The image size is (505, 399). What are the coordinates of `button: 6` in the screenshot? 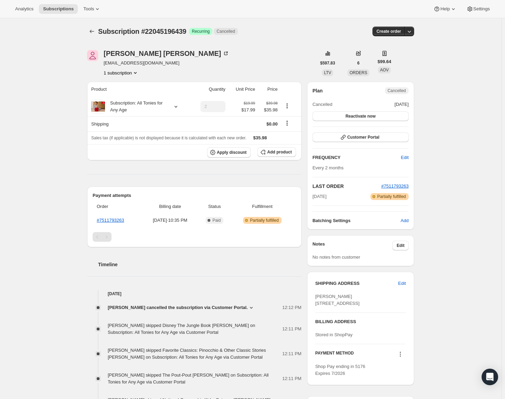 It's located at (359, 63).